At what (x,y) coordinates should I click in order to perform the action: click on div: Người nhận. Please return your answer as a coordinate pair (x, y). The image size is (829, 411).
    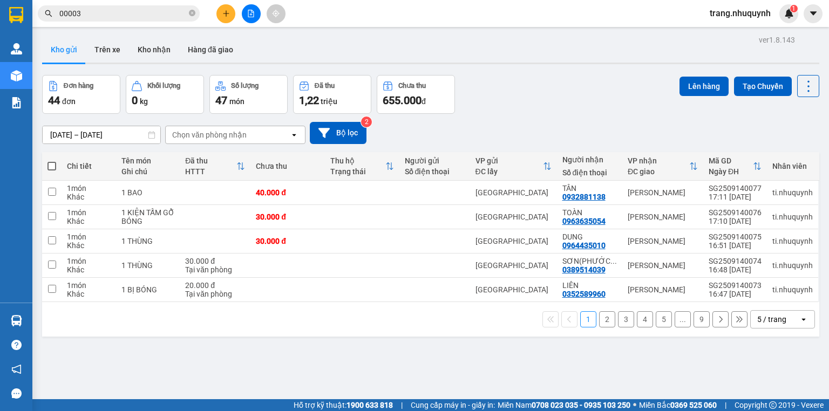
    Looking at the image, I should click on (590, 160).